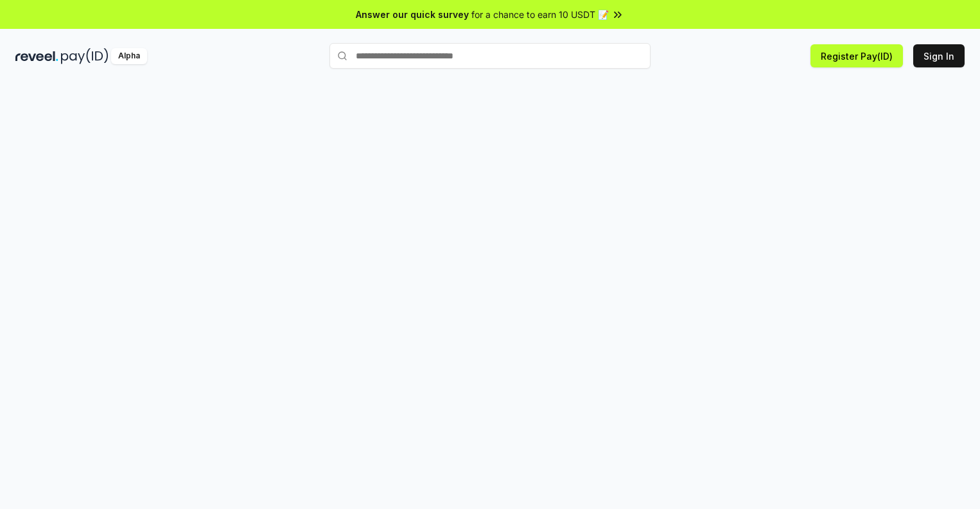 This screenshot has width=980, height=509. What do you see at coordinates (129, 56) in the screenshot?
I see `div: Alpha` at bounding box center [129, 56].